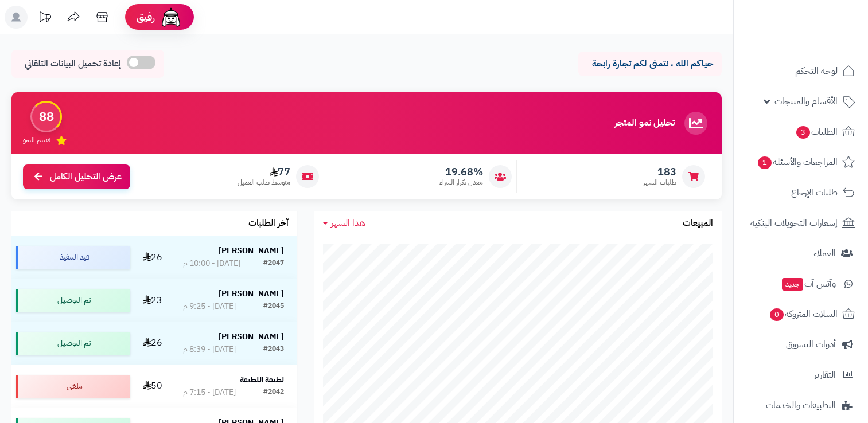 This screenshot has height=423, width=868. Describe the element at coordinates (801, 223) in the screenshot. I see `a: إشعارات التحويلات البنكية` at that location.